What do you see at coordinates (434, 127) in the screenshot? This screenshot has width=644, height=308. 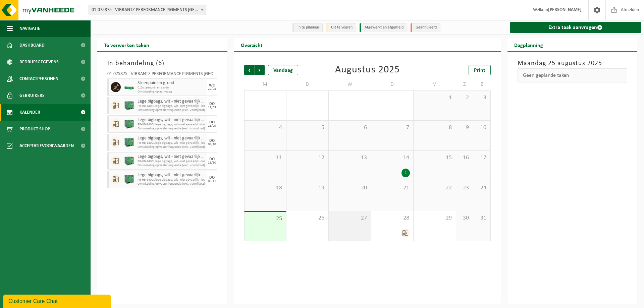 I see `span: 8` at bounding box center [434, 127].